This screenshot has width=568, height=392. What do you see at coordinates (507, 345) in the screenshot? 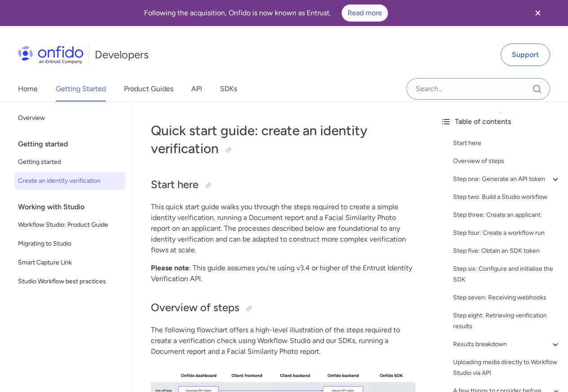
I see `div: Results breakdown` at bounding box center [507, 345].